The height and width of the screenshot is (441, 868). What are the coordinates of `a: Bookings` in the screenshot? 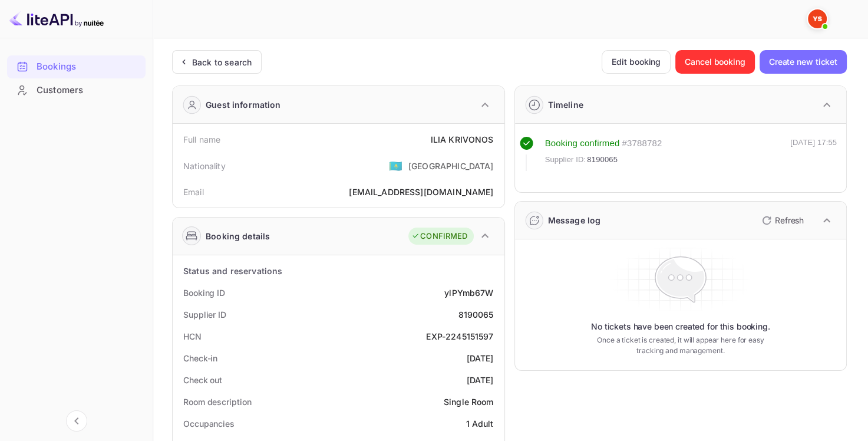 It's located at (76, 66).